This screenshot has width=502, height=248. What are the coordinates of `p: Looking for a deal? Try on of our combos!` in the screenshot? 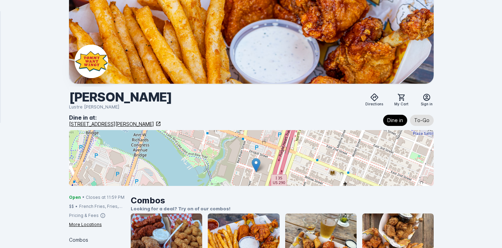 It's located at (282, 209).